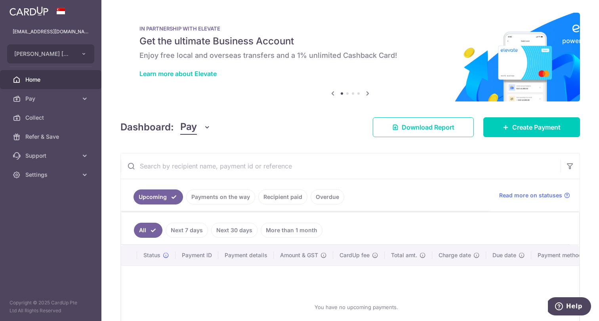 Image resolution: width=599 pixels, height=321 pixels. What do you see at coordinates (178, 74) in the screenshot?
I see `a: Learn more about Elevate` at bounding box center [178, 74].